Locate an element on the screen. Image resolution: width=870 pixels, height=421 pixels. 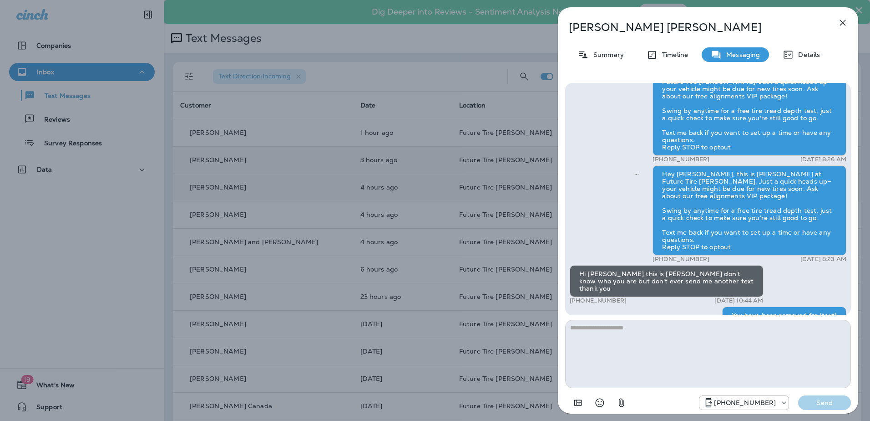
button: Add in a premade template is located at coordinates (578, 402).